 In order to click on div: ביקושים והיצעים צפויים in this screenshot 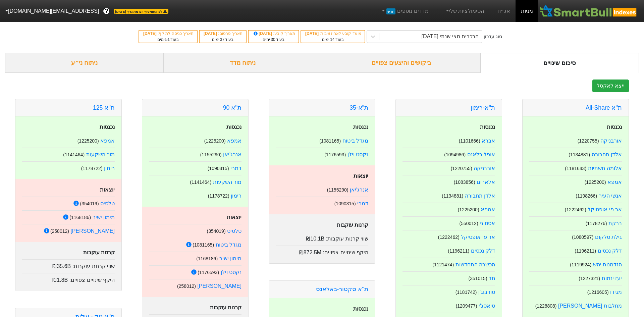, I will do `click(401, 63)`.